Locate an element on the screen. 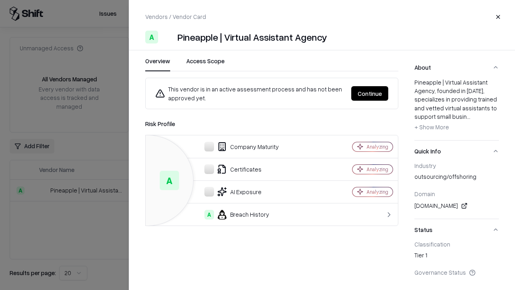 This screenshot has width=515, height=290. button: Access Scope is located at coordinates (205, 64).